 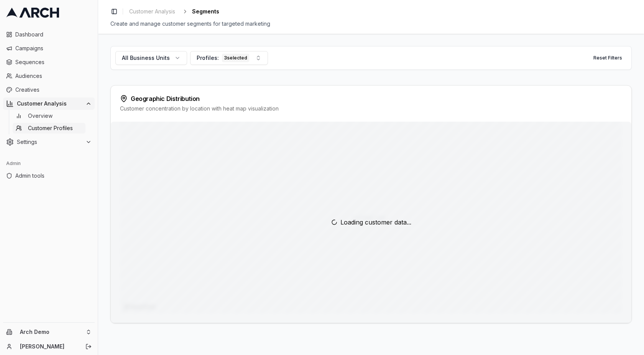 What do you see at coordinates (146, 58) in the screenshot?
I see `span: All Business Units` at bounding box center [146, 58].